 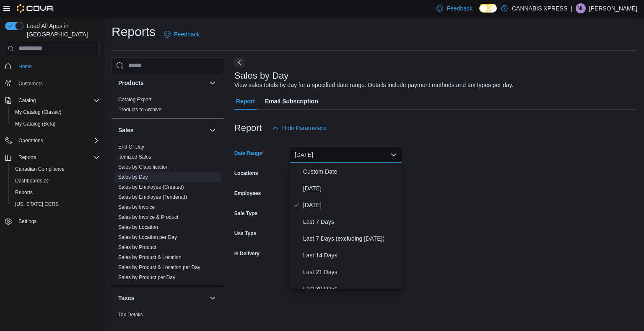 I want to click on button: Operations, so click(x=31, y=141).